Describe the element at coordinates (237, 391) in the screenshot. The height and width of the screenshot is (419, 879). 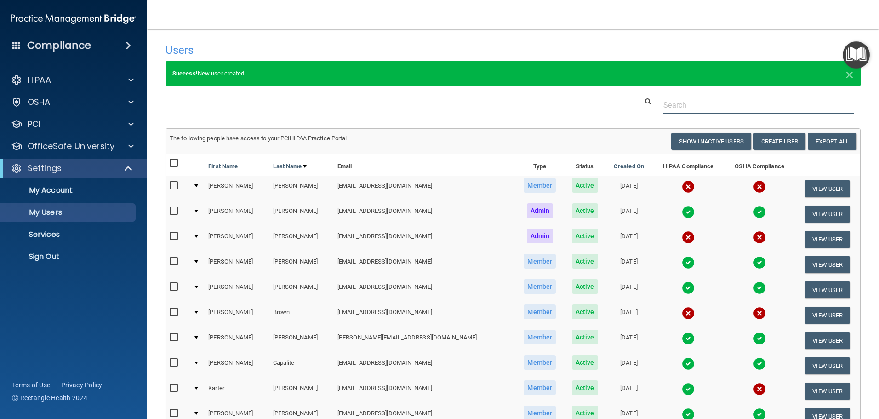
I see `td: Karter` at that location.